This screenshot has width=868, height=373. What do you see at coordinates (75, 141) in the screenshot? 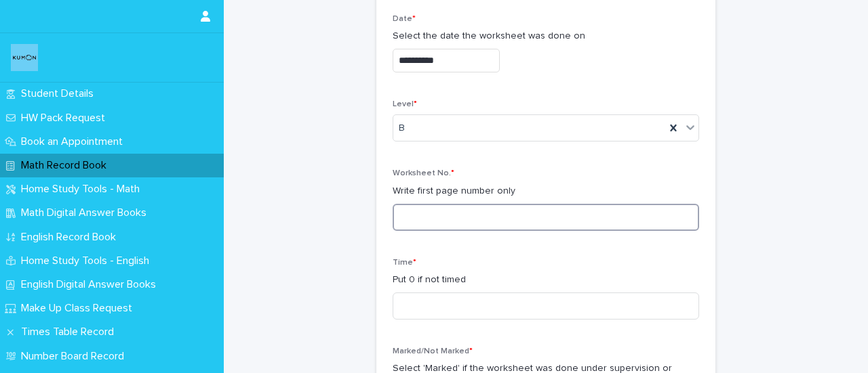
I see `p: Book an Appointment` at bounding box center [75, 141].